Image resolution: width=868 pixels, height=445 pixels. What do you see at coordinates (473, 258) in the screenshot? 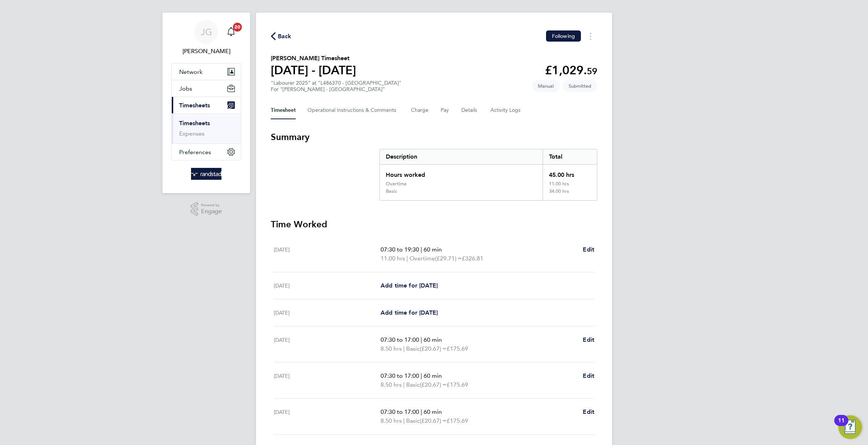
I see `span: £326.81` at bounding box center [473, 258].